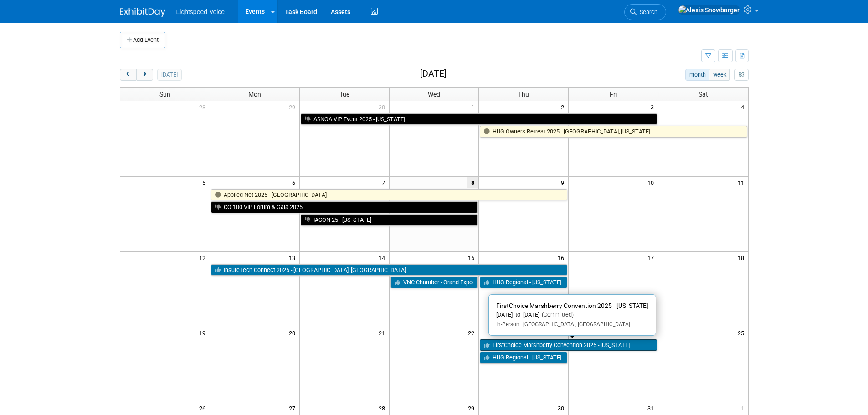 The width and height of the screenshot is (868, 415). Describe the element at coordinates (562, 257) in the screenshot. I see `span: 16` at that location.